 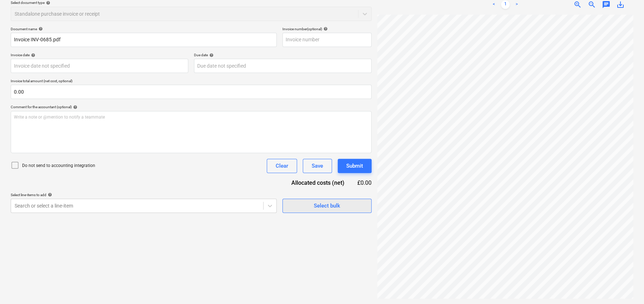 What do you see at coordinates (144, 29) in the screenshot?
I see `div: Document name` at bounding box center [144, 29].